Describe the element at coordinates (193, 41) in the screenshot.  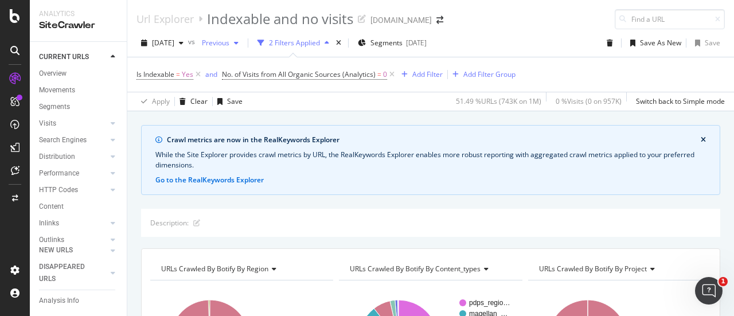
I see `span: vs` at that location.